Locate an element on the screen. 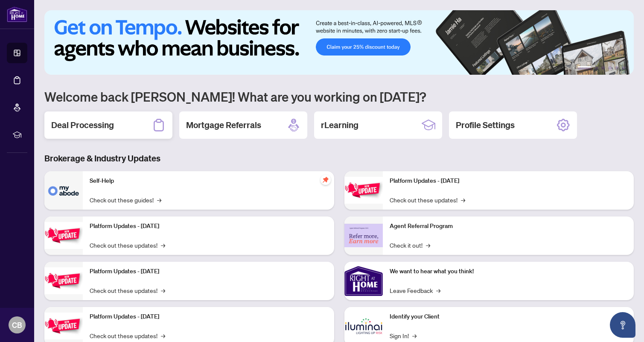 The image size is (644, 342). img: Slide 0 is located at coordinates (339, 42).